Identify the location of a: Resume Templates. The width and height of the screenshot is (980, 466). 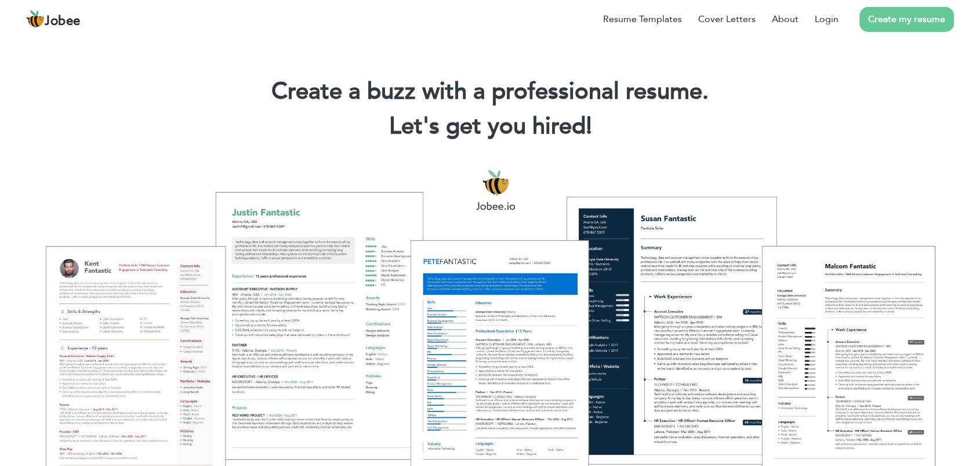
(643, 19).